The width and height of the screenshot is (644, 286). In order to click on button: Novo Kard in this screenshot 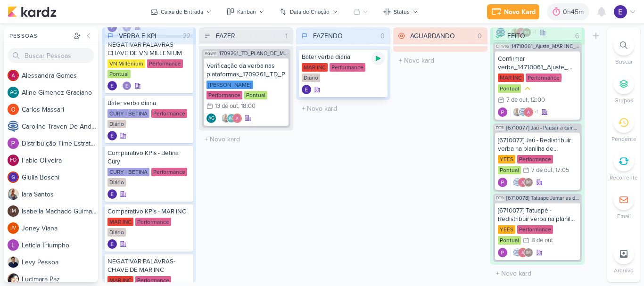, I will do `click(513, 12)`.